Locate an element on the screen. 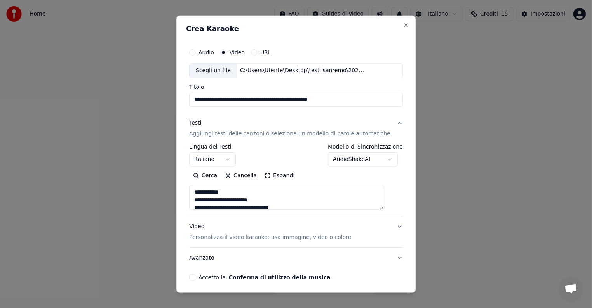 The image size is (592, 308). p: Personalizza il video karaoke: usa immagine, video o colore is located at coordinates (270, 238).